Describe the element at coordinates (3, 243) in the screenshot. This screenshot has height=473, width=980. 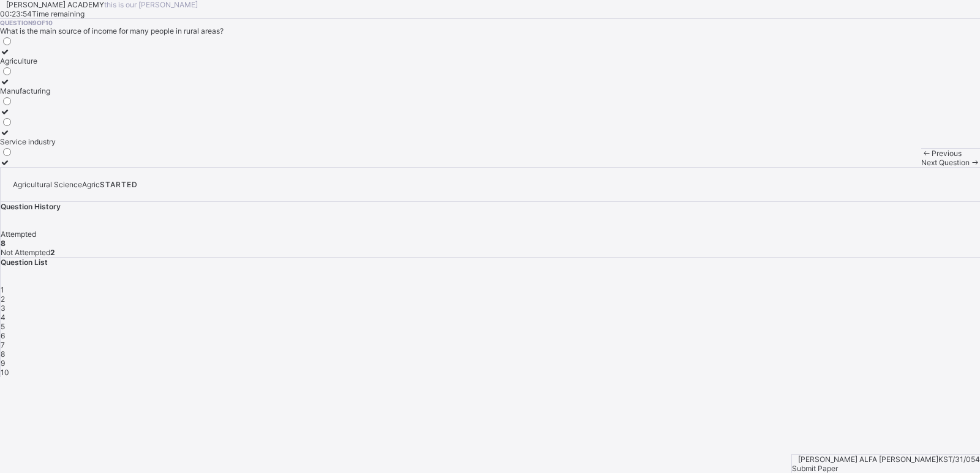
I see `b: 8` at that location.